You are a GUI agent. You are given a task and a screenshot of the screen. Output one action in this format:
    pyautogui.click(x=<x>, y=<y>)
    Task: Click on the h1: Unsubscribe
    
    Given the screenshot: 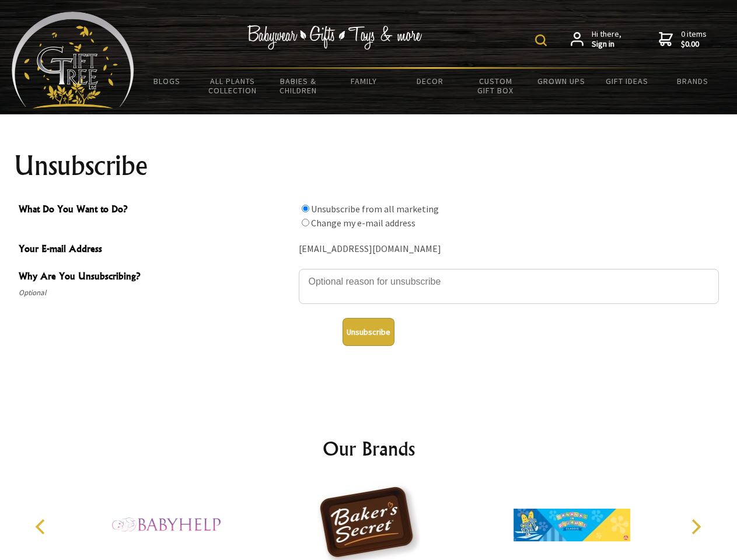 What is the action you would take?
    pyautogui.click(x=369, y=166)
    